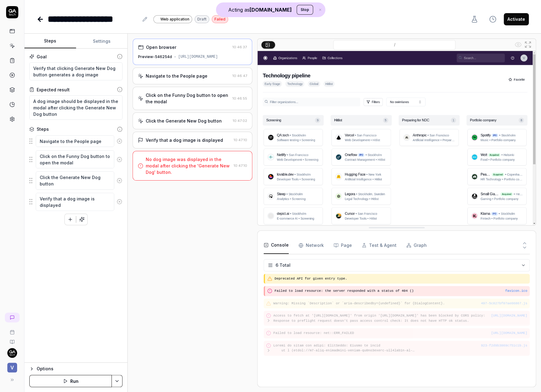  Describe the element at coordinates (504, 303) in the screenshot. I see `div: 497-5c827bf07ae66867.js` at that location.